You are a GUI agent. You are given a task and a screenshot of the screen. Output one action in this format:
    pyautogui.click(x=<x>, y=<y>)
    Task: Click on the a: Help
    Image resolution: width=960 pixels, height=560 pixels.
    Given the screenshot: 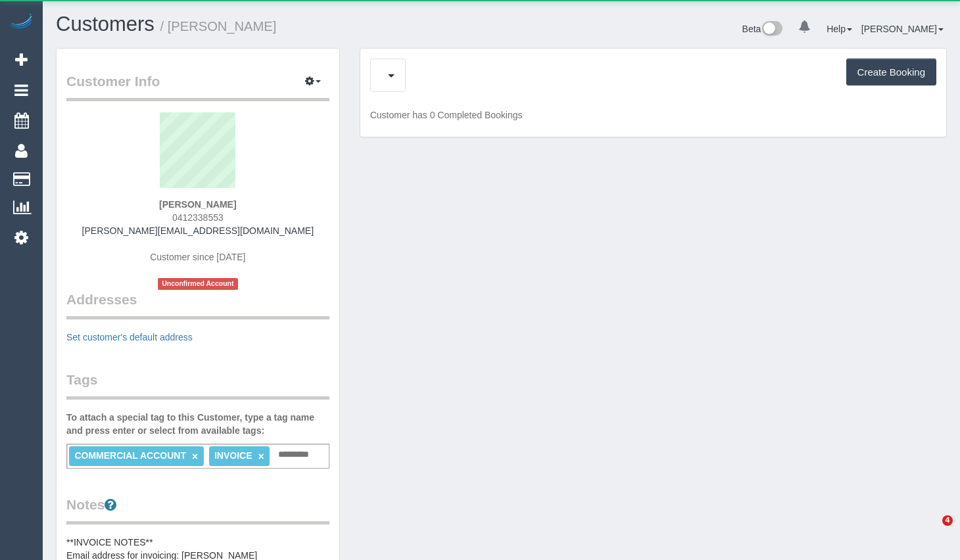 What is the action you would take?
    pyautogui.click(x=839, y=29)
    